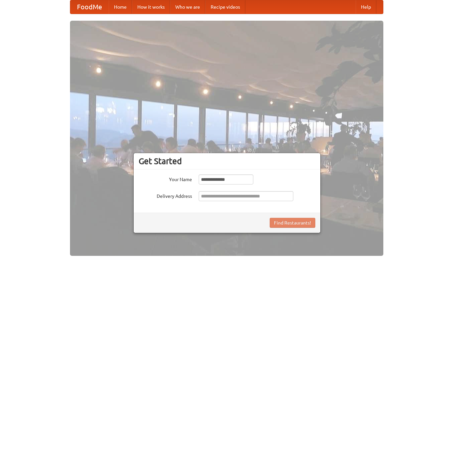 This screenshot has width=453, height=472. What do you see at coordinates (89, 7) in the screenshot?
I see `a: FoodMe` at bounding box center [89, 7].